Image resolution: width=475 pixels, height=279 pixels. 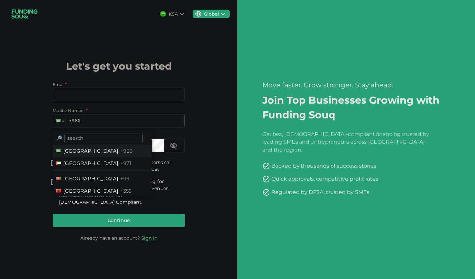 I want to click on h2: Let's get you started, so click(x=119, y=66).